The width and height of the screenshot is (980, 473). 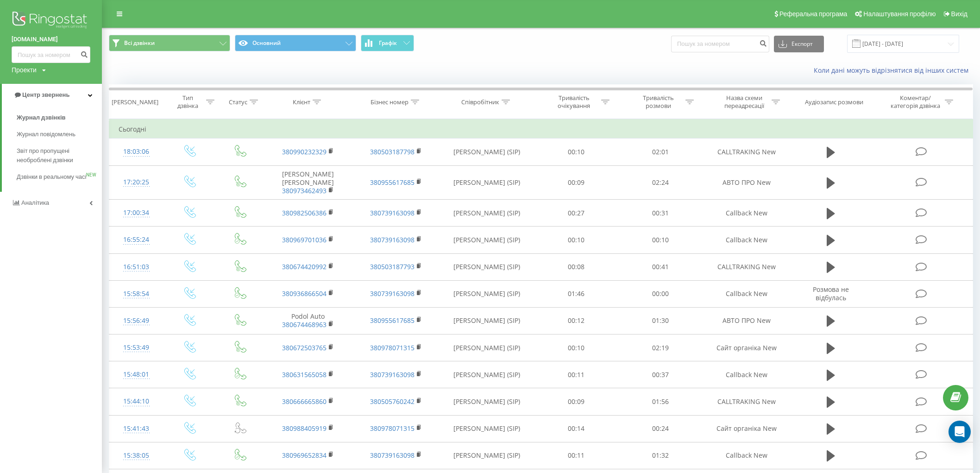 What do you see at coordinates (393, 347) in the screenshot?
I see `a: 380978071315` at bounding box center [393, 347].